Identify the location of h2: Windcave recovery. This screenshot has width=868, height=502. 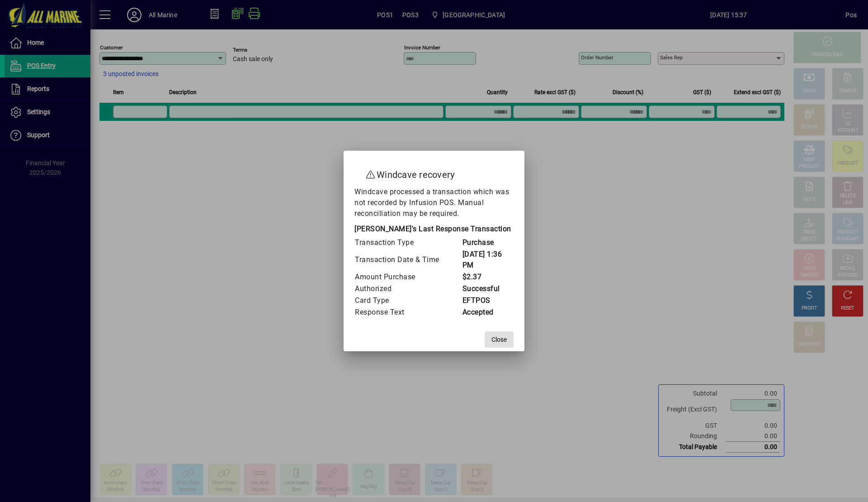
(434, 173).